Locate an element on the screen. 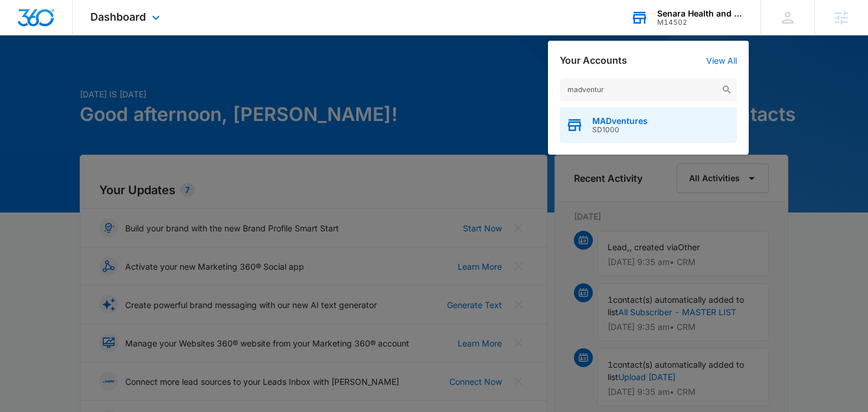  span: Dashboard is located at coordinates (118, 17).